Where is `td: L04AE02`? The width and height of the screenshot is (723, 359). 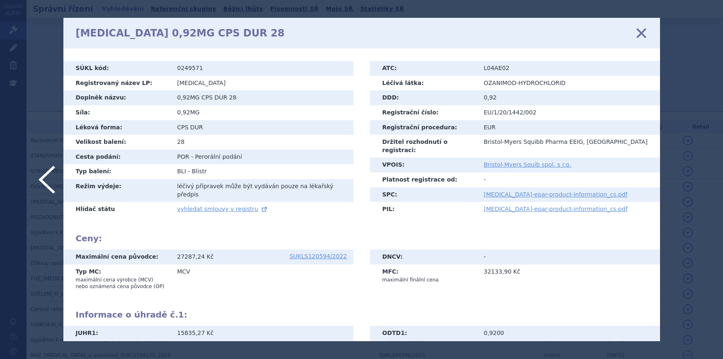
td: L04AE02 is located at coordinates (569, 68).